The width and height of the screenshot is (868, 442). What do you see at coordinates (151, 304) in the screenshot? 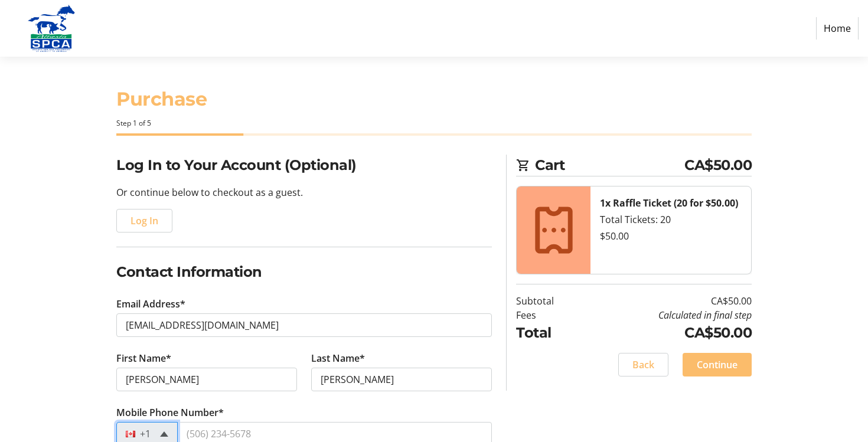
I see `label: Email Address*` at bounding box center [151, 304].